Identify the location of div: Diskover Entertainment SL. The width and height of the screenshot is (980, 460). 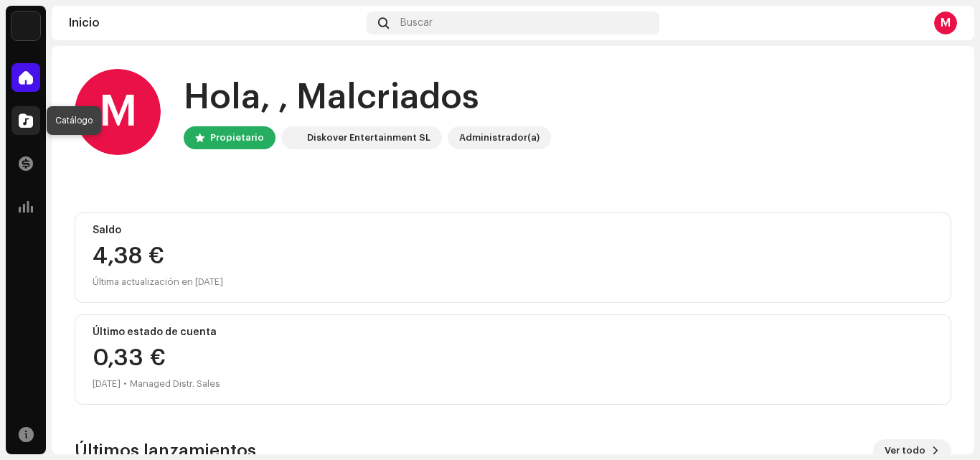
(369, 138).